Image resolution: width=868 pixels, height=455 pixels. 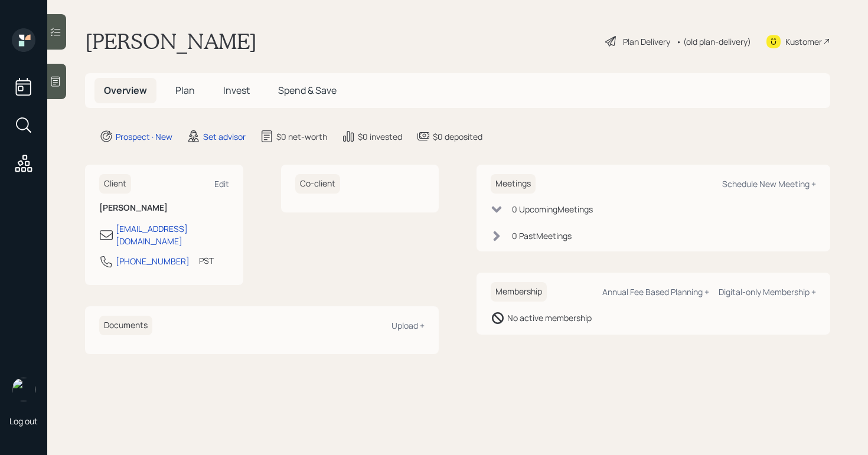 What do you see at coordinates (518, 292) in the screenshot?
I see `h6: Membership` at bounding box center [518, 292].